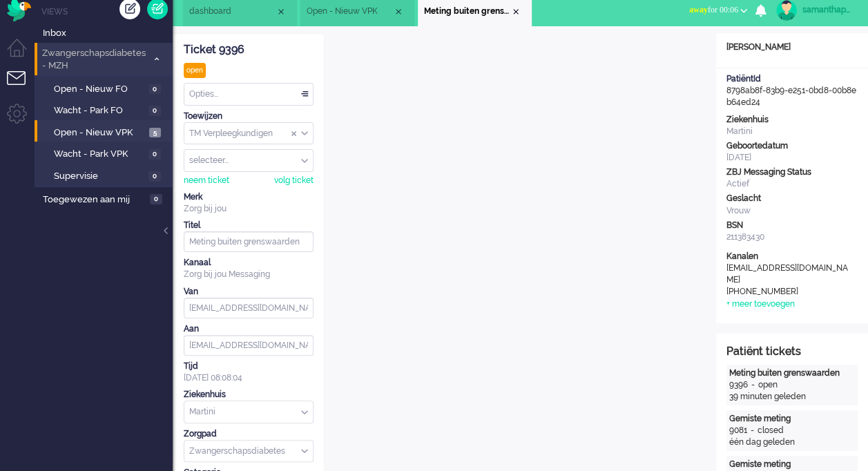 Image resolution: width=868 pixels, height=471 pixels. Describe the element at coordinates (792, 131) in the screenshot. I see `div: Martini` at that location.